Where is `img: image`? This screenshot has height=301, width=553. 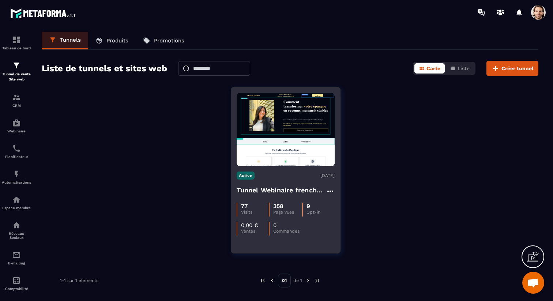 img: image is located at coordinates (286, 130).